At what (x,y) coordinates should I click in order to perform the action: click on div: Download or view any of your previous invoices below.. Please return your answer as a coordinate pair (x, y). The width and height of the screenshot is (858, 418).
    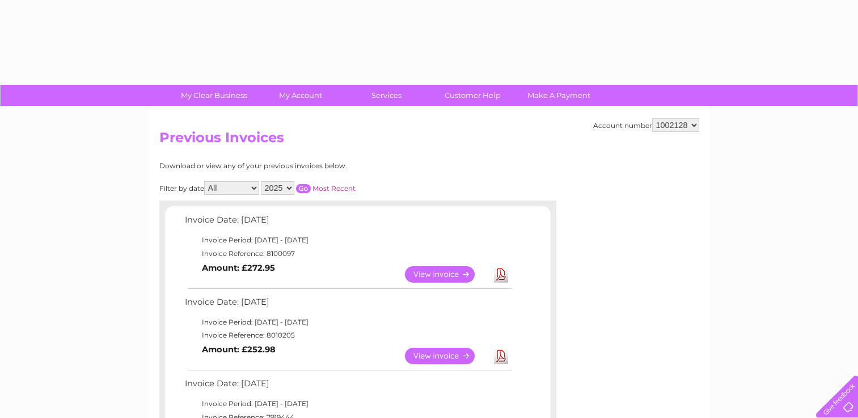
    Looking at the image, I should click on (308, 166).